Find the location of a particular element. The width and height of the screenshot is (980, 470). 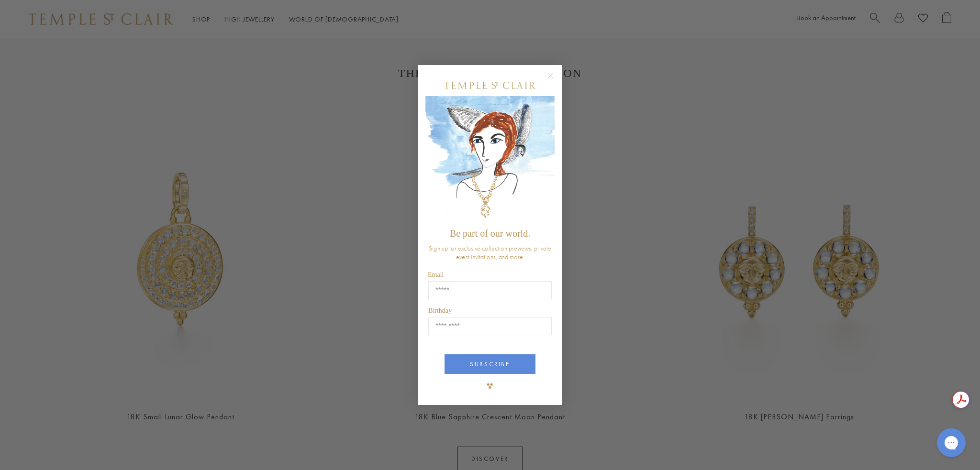

button: SUBSCRIBE is located at coordinates (490, 364).